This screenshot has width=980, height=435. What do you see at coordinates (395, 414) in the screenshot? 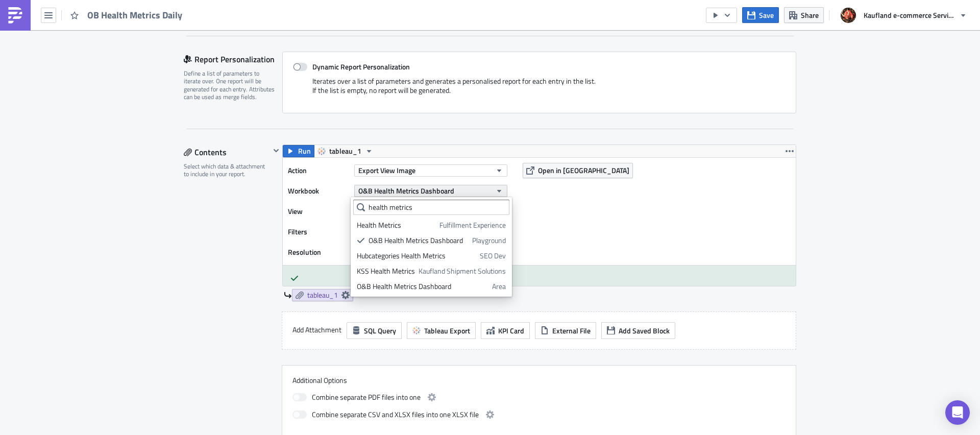
I see `span: Combine separate CSV and XLSX files into one XLSX file` at bounding box center [395, 414].